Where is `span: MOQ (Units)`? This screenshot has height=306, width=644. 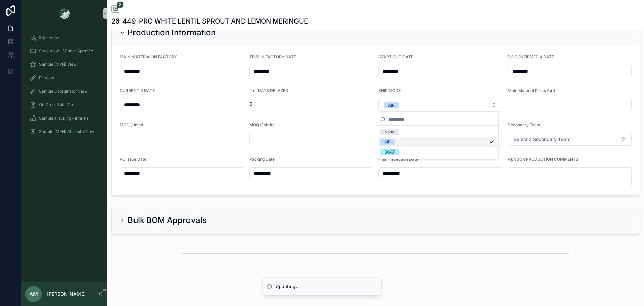
span: MOQ (Units) is located at coordinates (131, 125).